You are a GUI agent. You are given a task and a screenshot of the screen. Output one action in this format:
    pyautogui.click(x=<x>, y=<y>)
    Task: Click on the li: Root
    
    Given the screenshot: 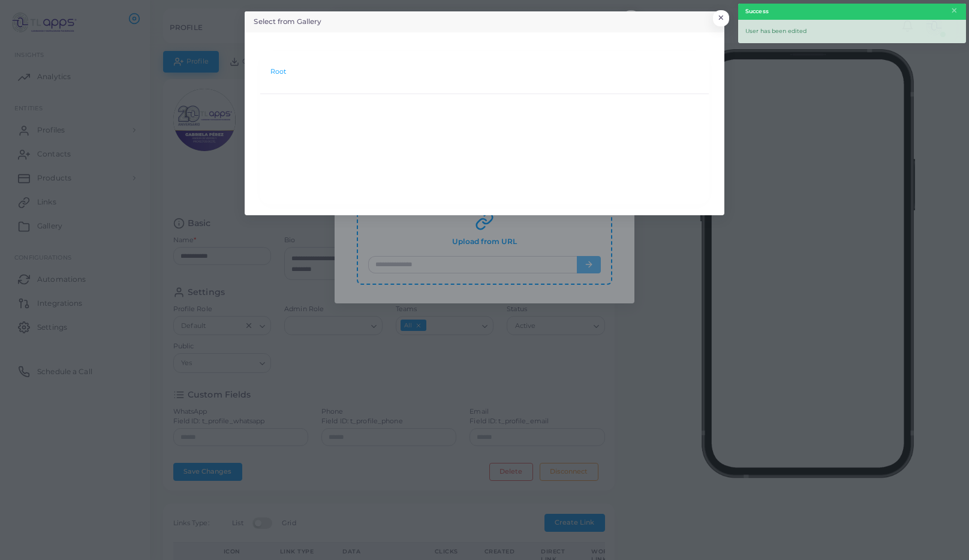 What is the action you would take?
    pyautogui.click(x=278, y=72)
    